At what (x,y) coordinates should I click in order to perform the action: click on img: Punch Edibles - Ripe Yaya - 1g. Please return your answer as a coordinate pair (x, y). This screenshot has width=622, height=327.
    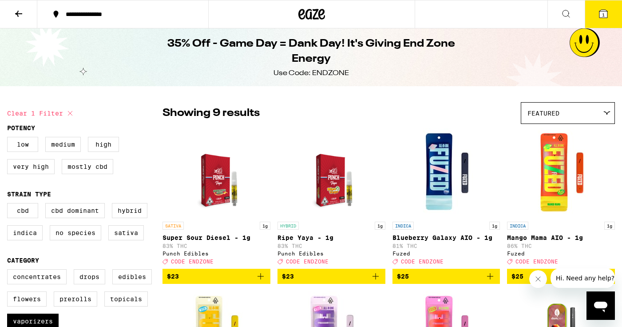
    Looking at the image, I should click on (331, 173).